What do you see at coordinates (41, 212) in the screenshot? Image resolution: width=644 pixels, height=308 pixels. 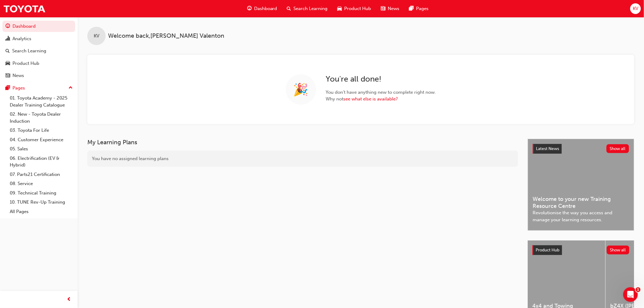 I see `a: All Pages` at bounding box center [41, 212].